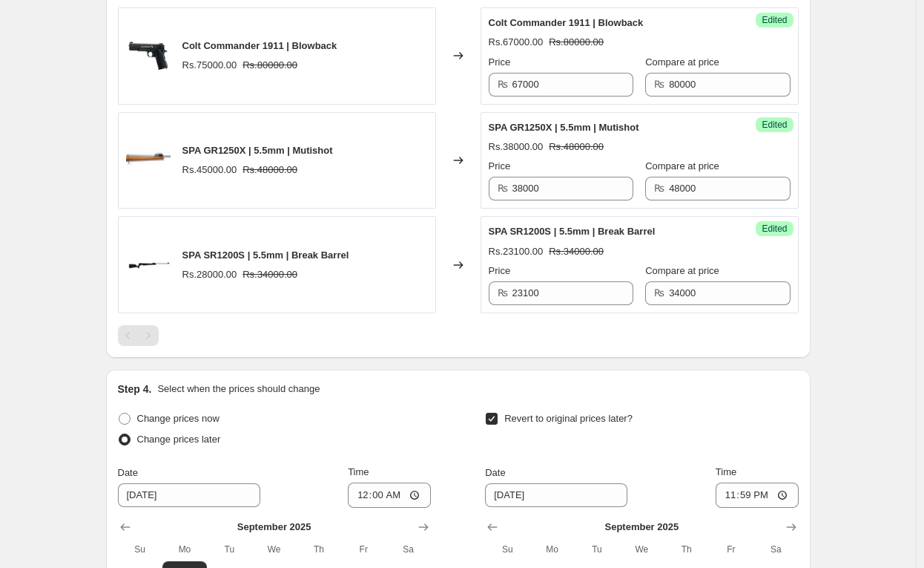  I want to click on span: Revert to original prices later?, so click(568, 418).